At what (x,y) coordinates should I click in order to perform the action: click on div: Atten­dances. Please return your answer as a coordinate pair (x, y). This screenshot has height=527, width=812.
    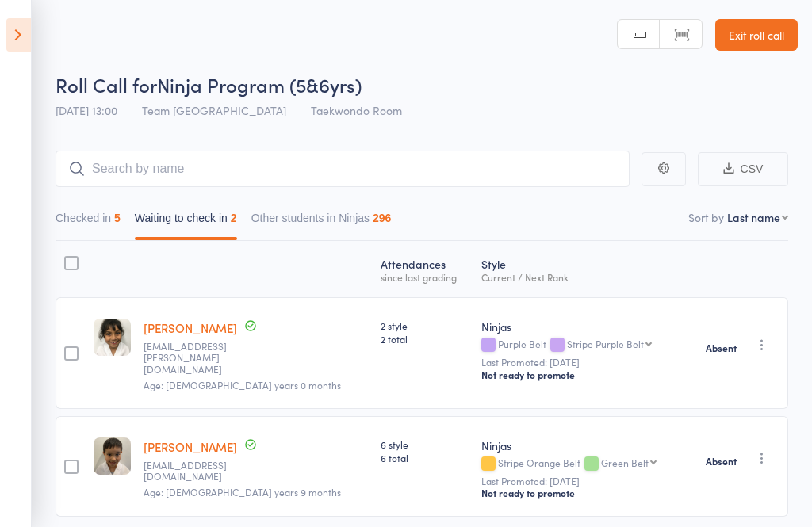
    Looking at the image, I should click on (424, 268).